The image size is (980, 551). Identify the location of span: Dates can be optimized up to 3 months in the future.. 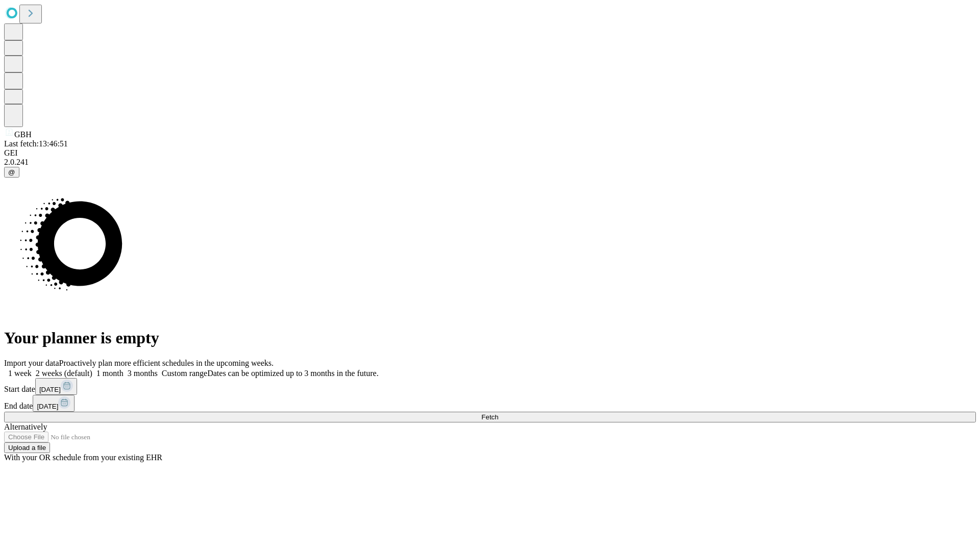
(292, 372).